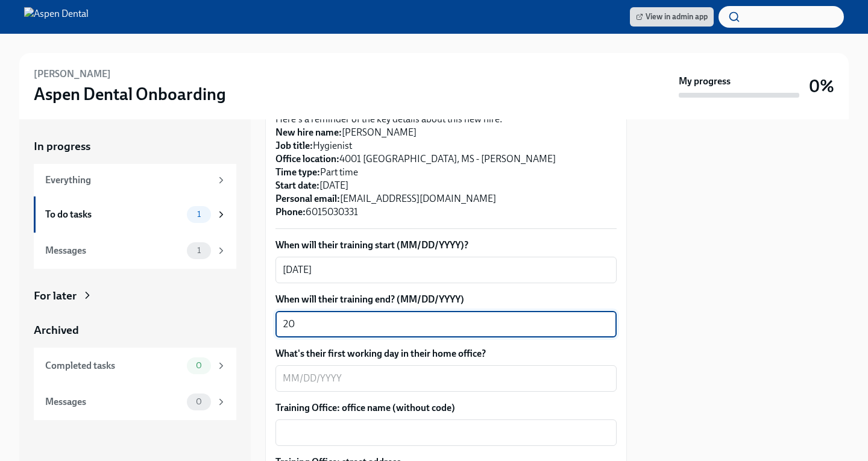  I want to click on strong: Job title:, so click(294, 145).